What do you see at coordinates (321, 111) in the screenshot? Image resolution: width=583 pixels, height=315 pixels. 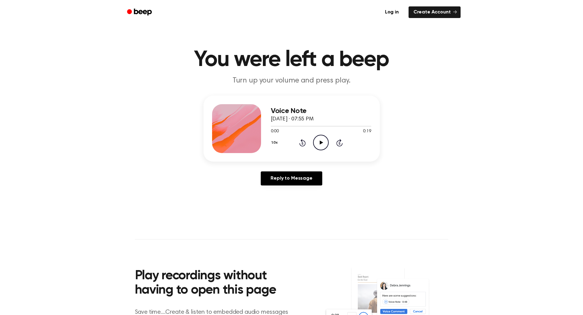 I see `h3: Voice Note` at bounding box center [321, 111].